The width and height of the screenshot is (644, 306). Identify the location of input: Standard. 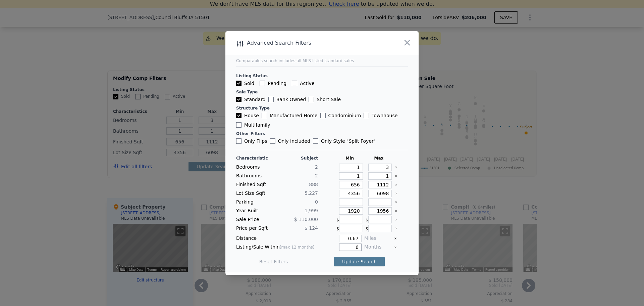
(239, 99).